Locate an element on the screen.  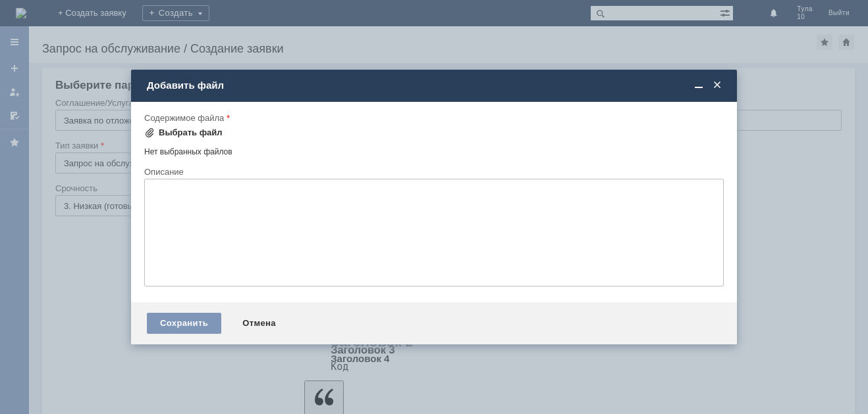
div: Прошу удалить оч за 04.10. Заранее спасибо! is located at coordinates (98, 16).